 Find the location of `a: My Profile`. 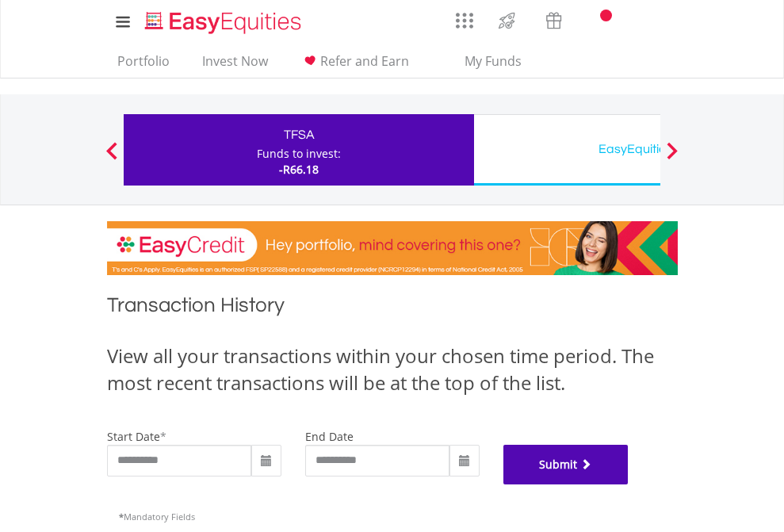

a: My Profile is located at coordinates (678, 21).